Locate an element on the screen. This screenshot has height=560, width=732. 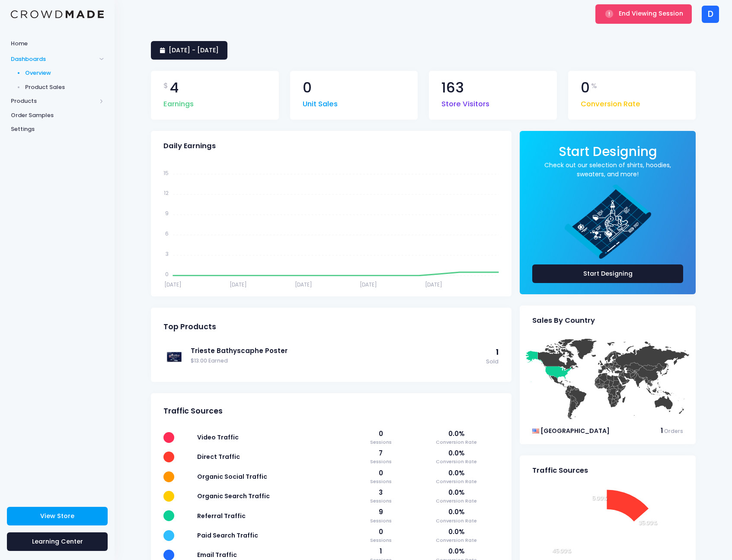
tspan: 9 is located at coordinates (167, 213).